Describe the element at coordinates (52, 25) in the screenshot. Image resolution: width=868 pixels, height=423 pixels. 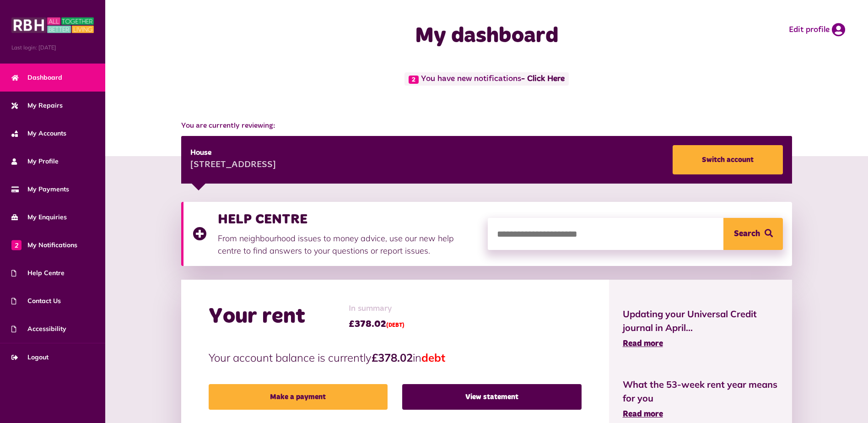
I see `img: MyRBH` at that location.